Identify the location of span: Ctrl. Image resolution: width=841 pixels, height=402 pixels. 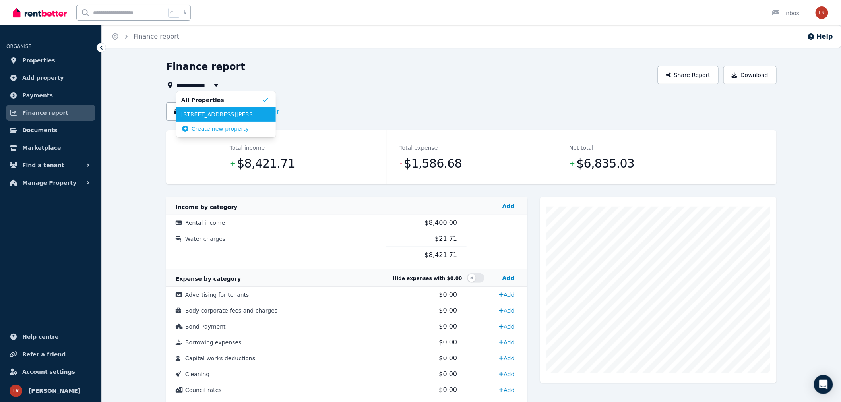
(174, 13).